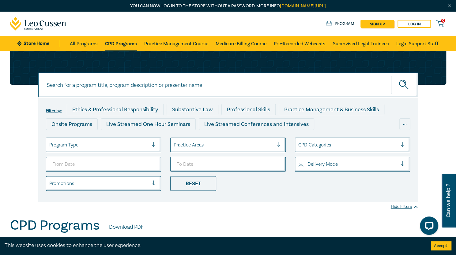 The width and height of the screenshot is (456, 255). What do you see at coordinates (176, 43) in the screenshot?
I see `a: Practice Management Course` at bounding box center [176, 43].